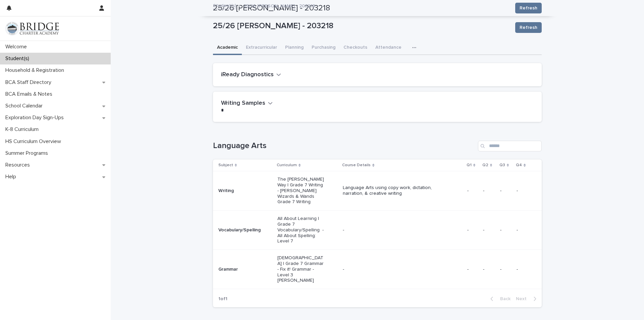  Describe the element at coordinates (356, 166) in the screenshot. I see `p: Course Details` at that location.